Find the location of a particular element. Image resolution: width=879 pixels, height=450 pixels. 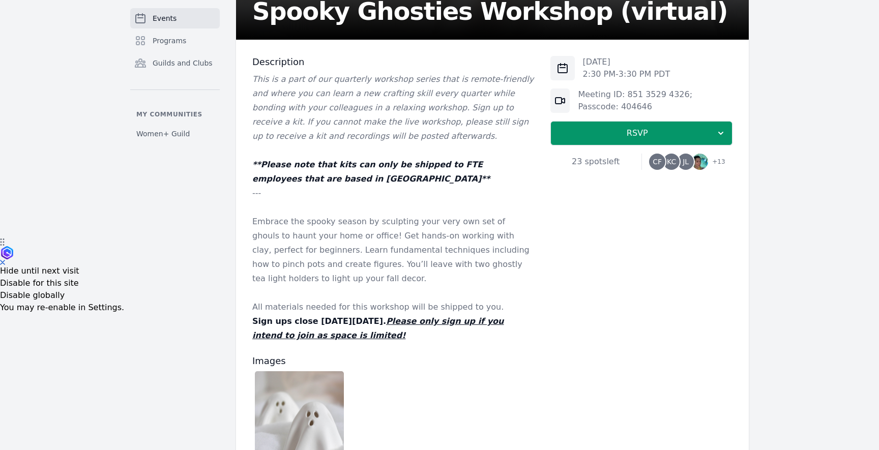

span: JL is located at coordinates (686, 162).